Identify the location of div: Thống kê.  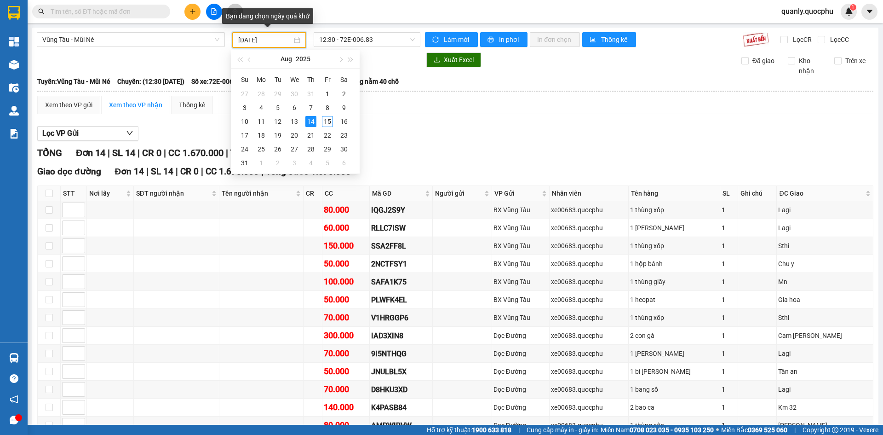
(192, 105).